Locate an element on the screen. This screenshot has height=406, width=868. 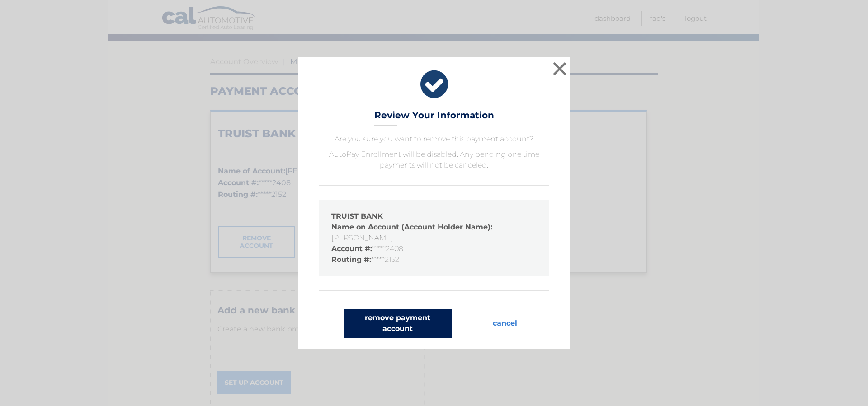
strong: Account #: is located at coordinates (352, 249).